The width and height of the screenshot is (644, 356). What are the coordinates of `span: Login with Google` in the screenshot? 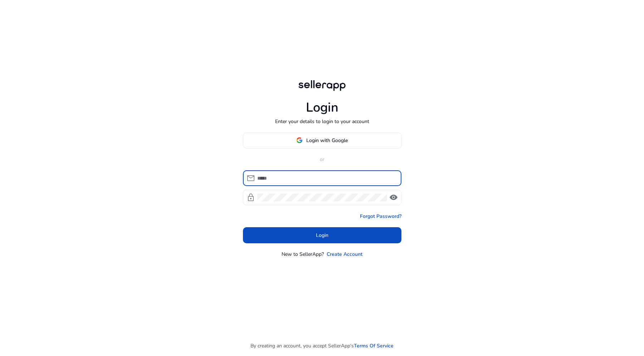 It's located at (327, 140).